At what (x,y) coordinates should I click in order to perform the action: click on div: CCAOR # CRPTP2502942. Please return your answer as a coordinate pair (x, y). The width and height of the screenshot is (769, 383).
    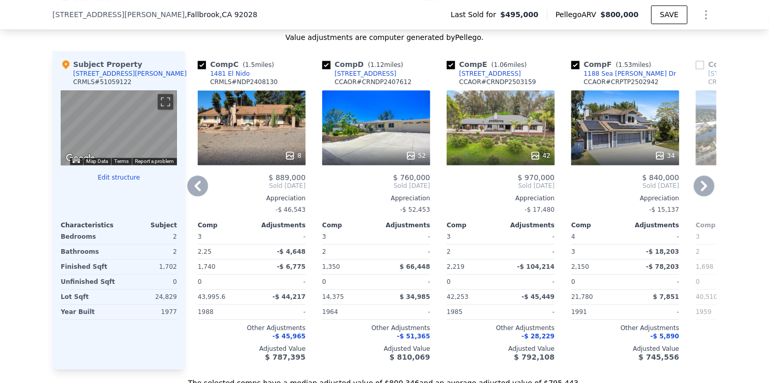
    Looking at the image, I should click on (622, 82).